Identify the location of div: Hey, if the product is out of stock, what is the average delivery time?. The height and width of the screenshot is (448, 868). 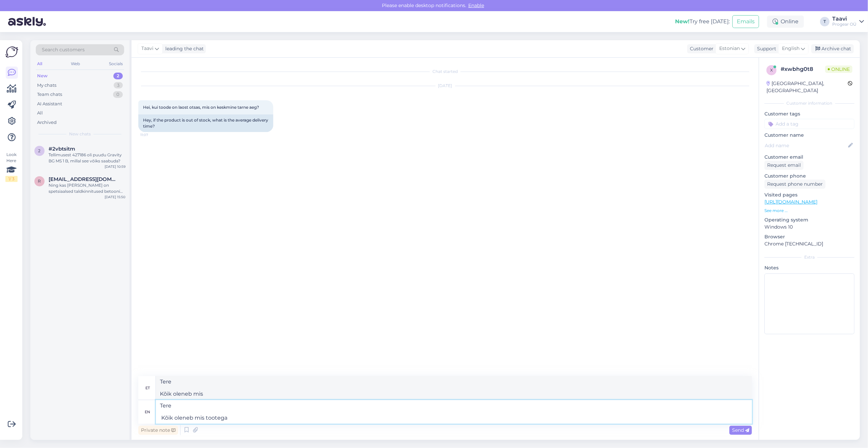
(206, 123).